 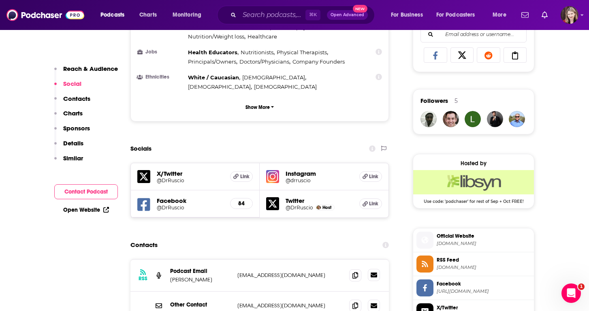 I want to click on span: Alternative medicine, so click(x=217, y=27).